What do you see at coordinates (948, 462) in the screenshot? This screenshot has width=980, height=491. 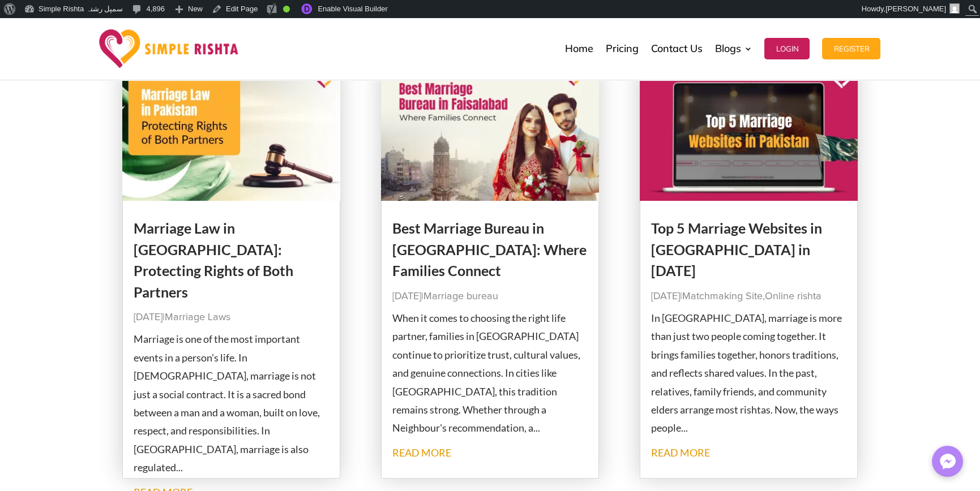 I see `img: Messenger` at bounding box center [948, 462].